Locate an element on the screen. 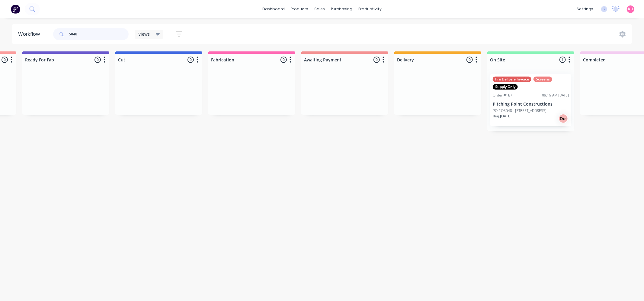 The image size is (644, 301). div: Supply Only is located at coordinates (505, 87).